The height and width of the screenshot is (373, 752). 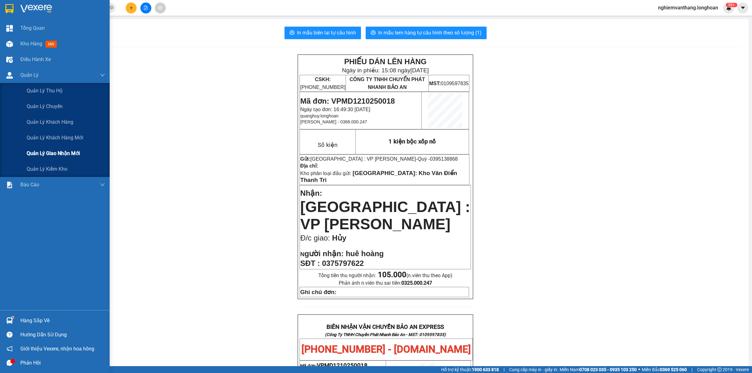 I want to click on div: Phản hồi, so click(x=63, y=363).